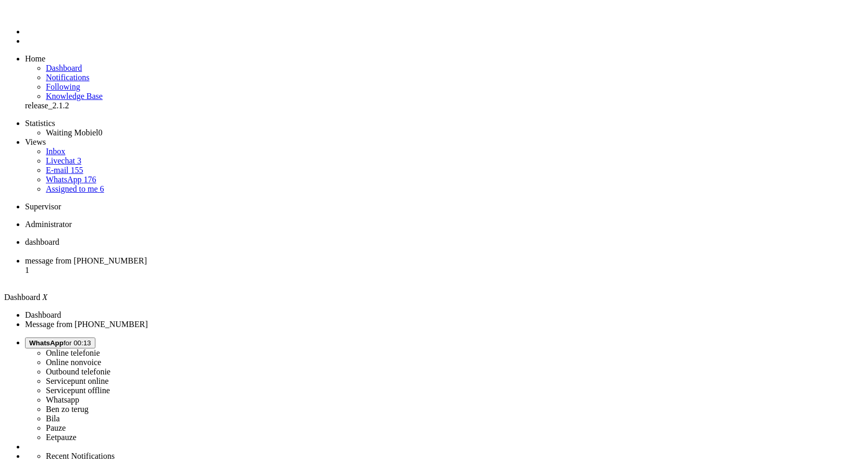 This screenshot has width=868, height=463. I want to click on span: Inbox, so click(55, 151).